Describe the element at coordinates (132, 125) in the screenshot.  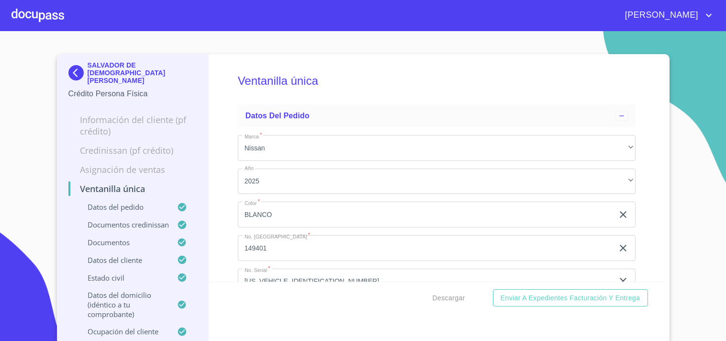
I see `p: Información del cliente (PF crédito)` at that location.